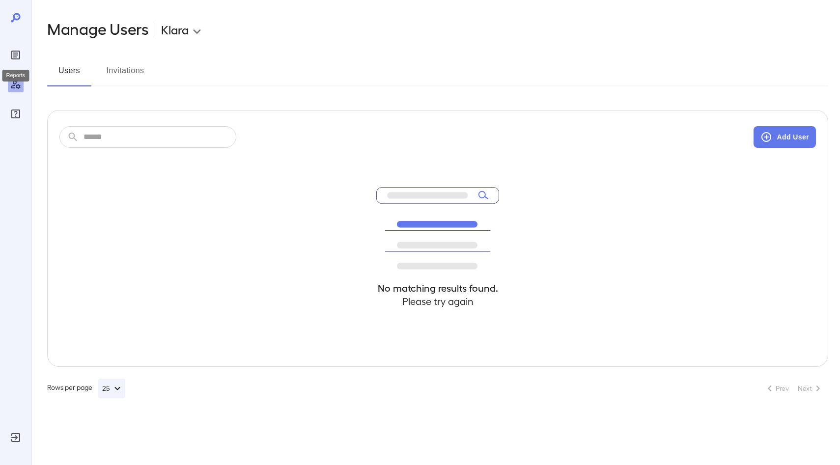 This screenshot has height=465, width=840. What do you see at coordinates (794, 388) in the screenshot?
I see `nav: pagination navigation` at bounding box center [794, 388].